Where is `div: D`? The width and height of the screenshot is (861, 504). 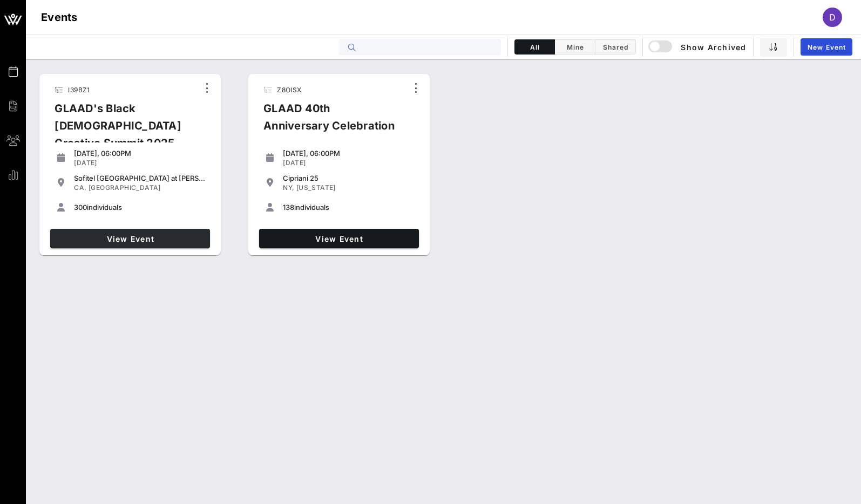 div: D is located at coordinates (832, 18).